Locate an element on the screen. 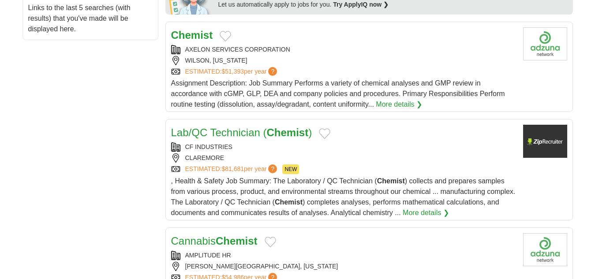  div: AMPLITUDE HR is located at coordinates (343, 255).